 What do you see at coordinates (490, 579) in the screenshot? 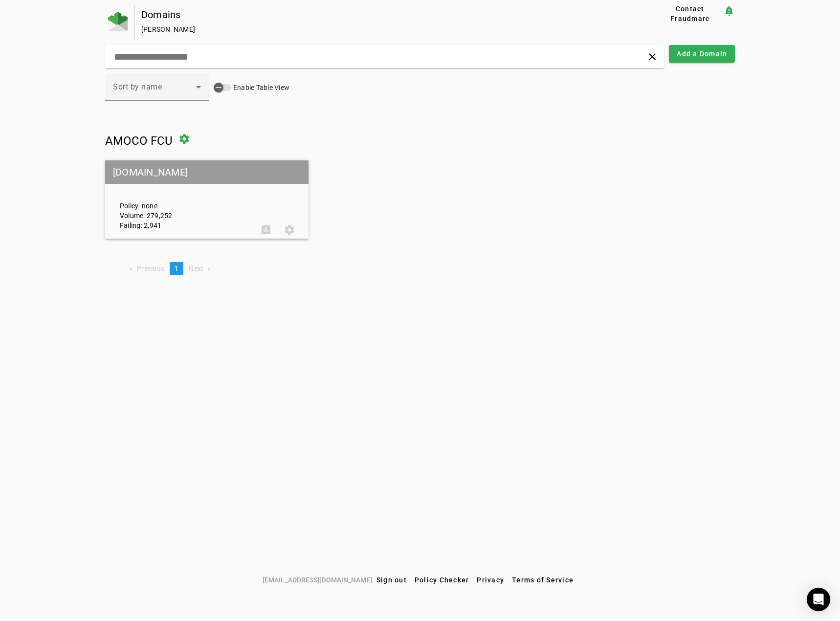
I see `span: Privacy` at bounding box center [490, 579].